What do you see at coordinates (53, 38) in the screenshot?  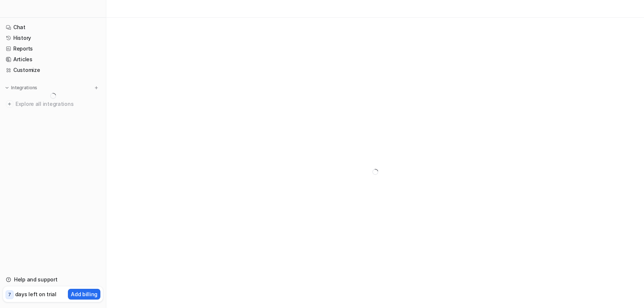 I see `a: History` at bounding box center [53, 38].